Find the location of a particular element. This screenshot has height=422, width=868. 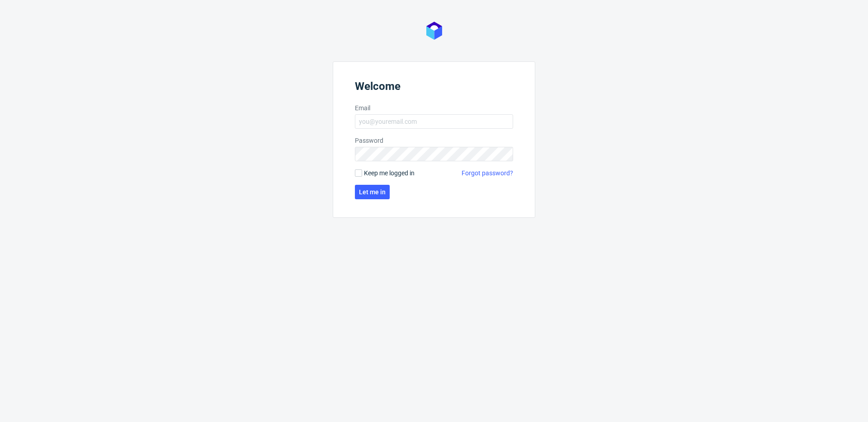

span: Keep me logged in is located at coordinates (389, 173).